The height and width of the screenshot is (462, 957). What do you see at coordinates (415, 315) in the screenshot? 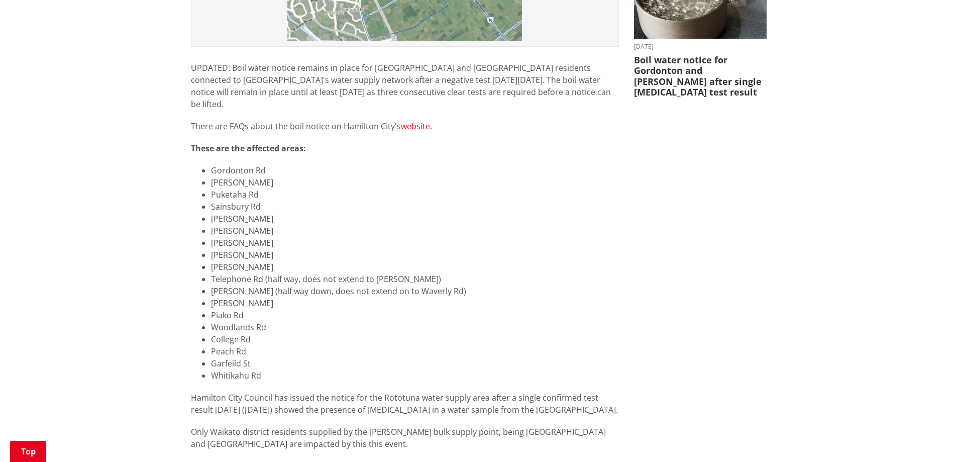
I see `li: Piako Rd` at bounding box center [415, 315].